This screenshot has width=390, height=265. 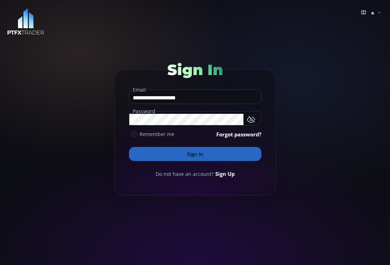 I want to click on span: Sign In, so click(x=195, y=70).